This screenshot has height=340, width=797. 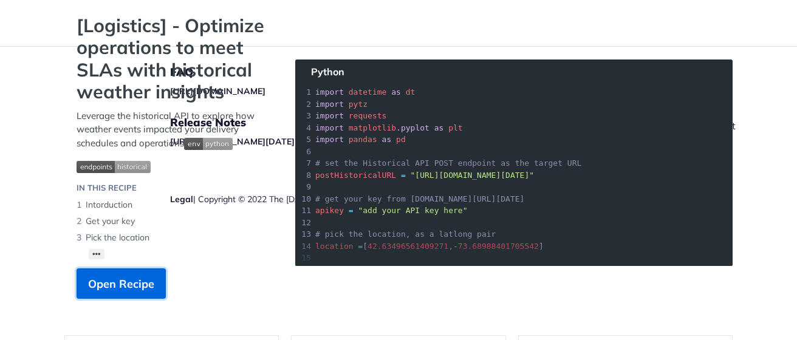 I want to click on button: Open Recipe, so click(x=121, y=284).